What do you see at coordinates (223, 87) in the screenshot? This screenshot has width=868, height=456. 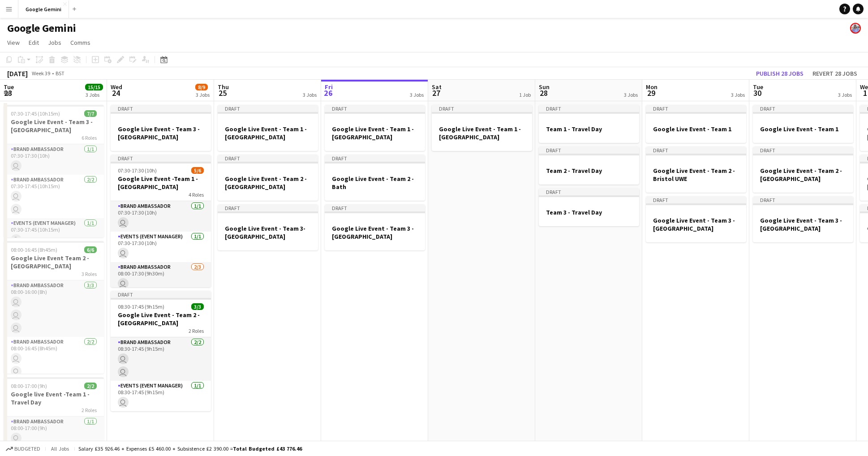 I see `span: Thu` at bounding box center [223, 87].